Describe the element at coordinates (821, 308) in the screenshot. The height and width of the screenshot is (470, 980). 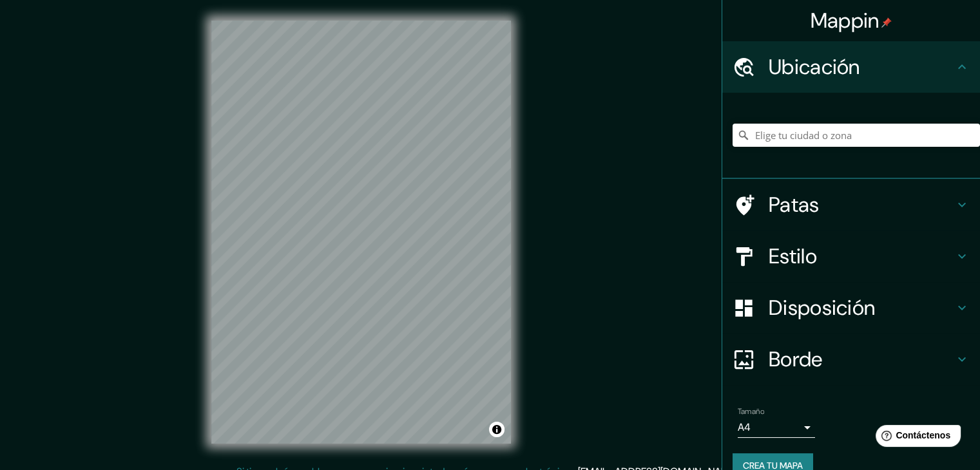
I see `font: Disposición` at that location.